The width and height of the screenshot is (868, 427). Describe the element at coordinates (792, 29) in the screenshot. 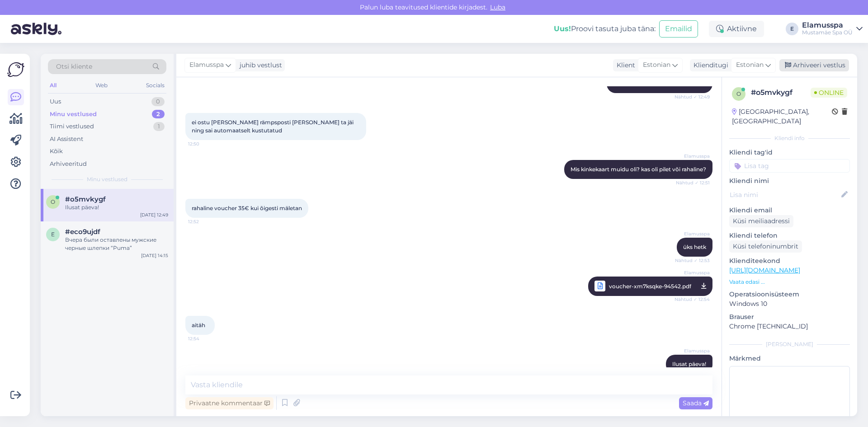

I see `div: E` at that location.